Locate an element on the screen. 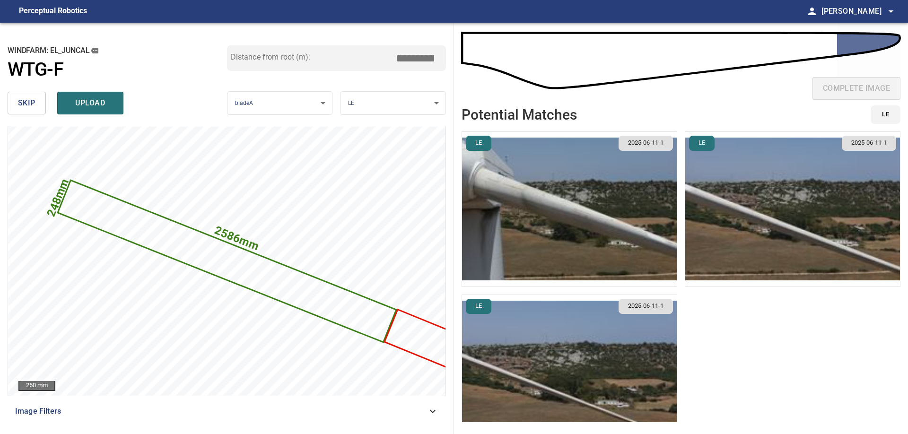 The height and width of the screenshot is (434, 908). span: Image Filters is located at coordinates (221, 411).